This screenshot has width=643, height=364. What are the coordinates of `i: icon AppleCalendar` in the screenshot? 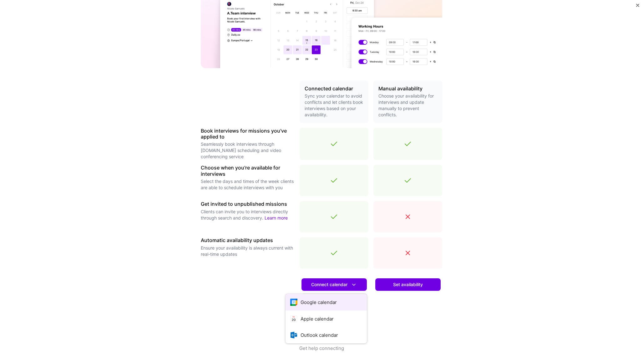 It's located at (294, 318).